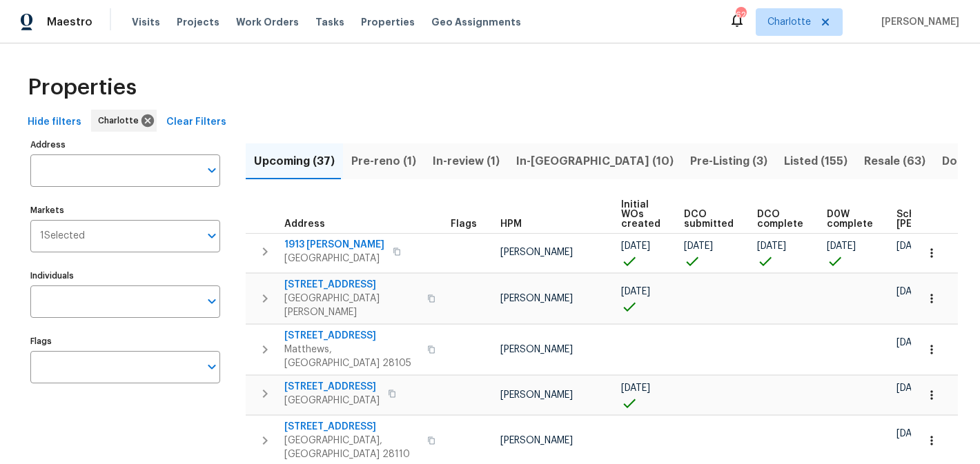 The image size is (980, 464). What do you see at coordinates (463, 224) in the screenshot?
I see `span: Flags` at bounding box center [463, 224].